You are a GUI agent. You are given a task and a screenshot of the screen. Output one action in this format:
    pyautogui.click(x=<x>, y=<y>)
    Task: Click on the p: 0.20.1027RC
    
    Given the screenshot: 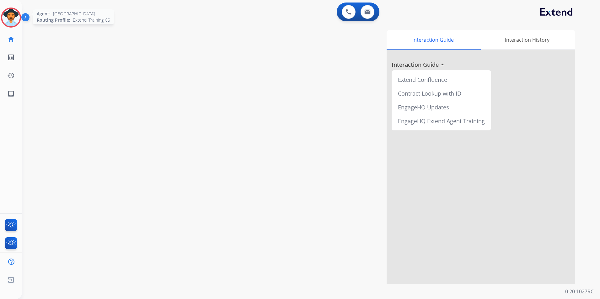 What is the action you would take?
    pyautogui.click(x=579, y=292)
    